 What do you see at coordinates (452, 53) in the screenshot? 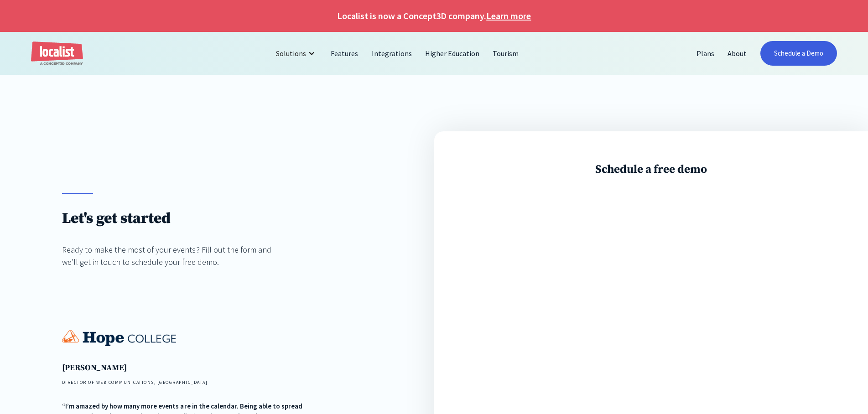
I see `a: Higher Education` at bounding box center [452, 53].